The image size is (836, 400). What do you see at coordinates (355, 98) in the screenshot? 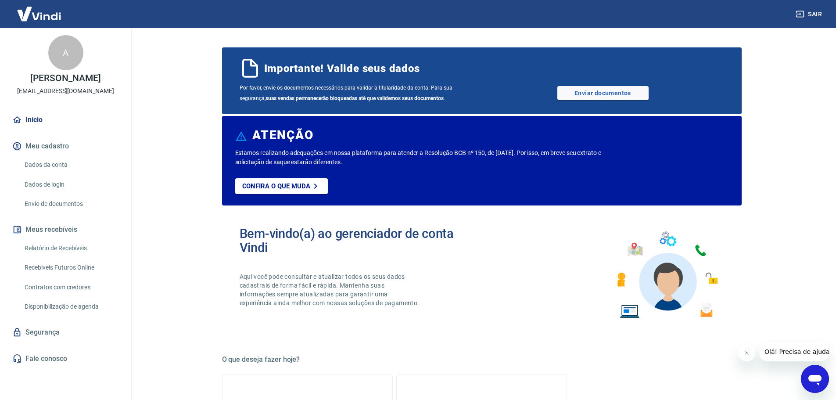
I see `b: suas vendas permanecerão bloqueadas até que validemos seus documentos` at bounding box center [355, 98].